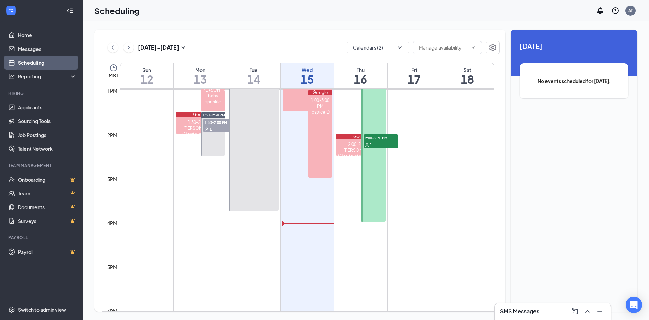 Image resolution: width=649 pixels, height=320 pixels. Describe the element at coordinates (112, 223) in the screenshot. I see `div: 4pm` at that location.